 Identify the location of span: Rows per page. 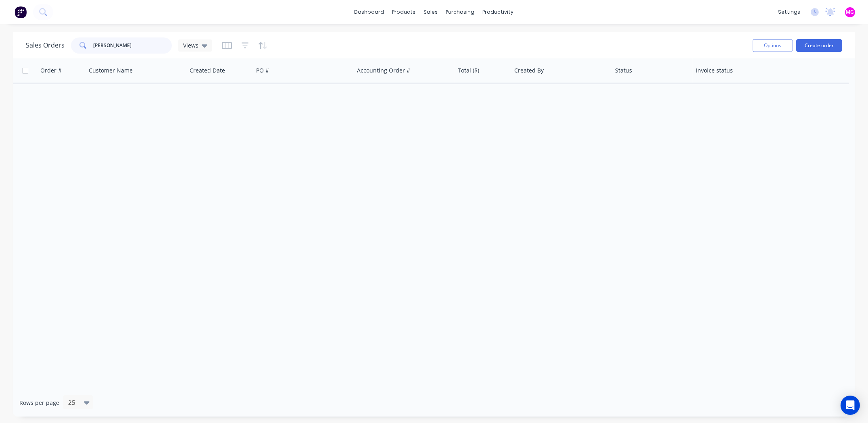
(39, 403).